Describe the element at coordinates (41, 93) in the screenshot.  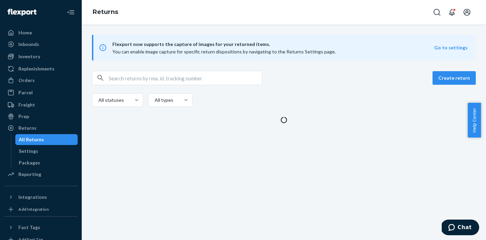
I see `a: Parcel` at that location.